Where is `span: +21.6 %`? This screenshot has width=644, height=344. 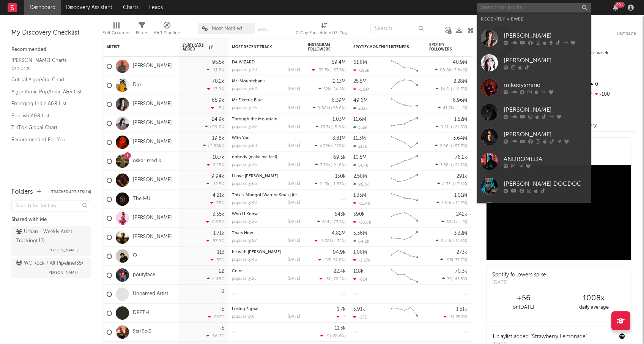
span: +21.6 % is located at coordinates (459, 127).